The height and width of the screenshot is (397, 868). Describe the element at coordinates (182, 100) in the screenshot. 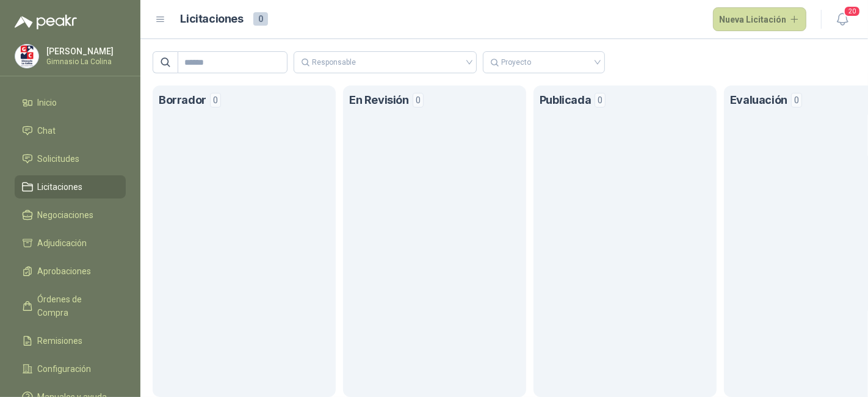

I see `h1: Borrador` at that location.